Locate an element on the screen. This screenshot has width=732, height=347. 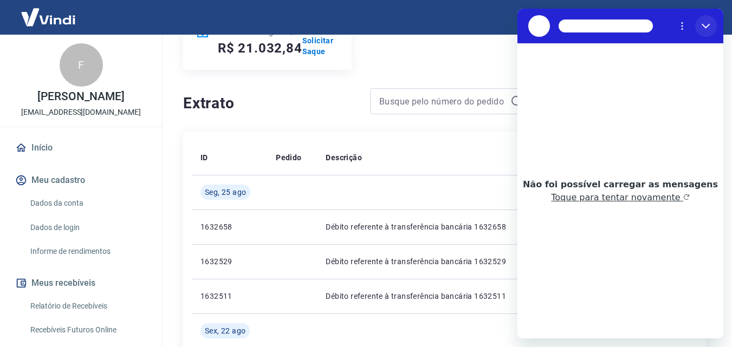
a: Solicitar Saque is located at coordinates (320, 46).